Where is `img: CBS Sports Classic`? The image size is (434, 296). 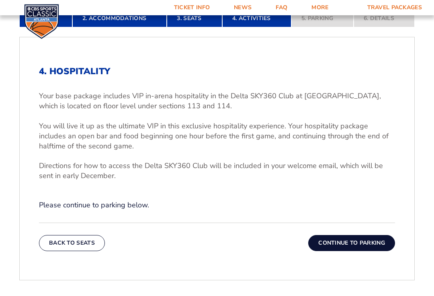 img: CBS Sports Classic is located at coordinates (41, 21).